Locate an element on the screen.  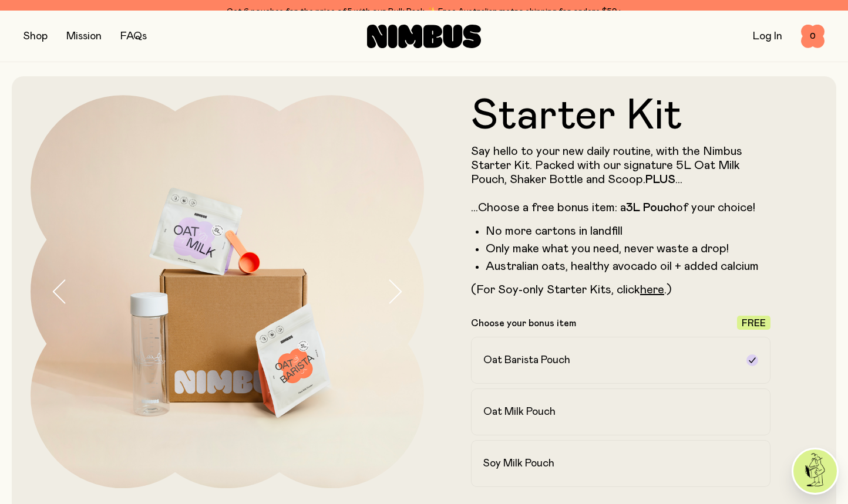
span: Free is located at coordinates (753, 323).